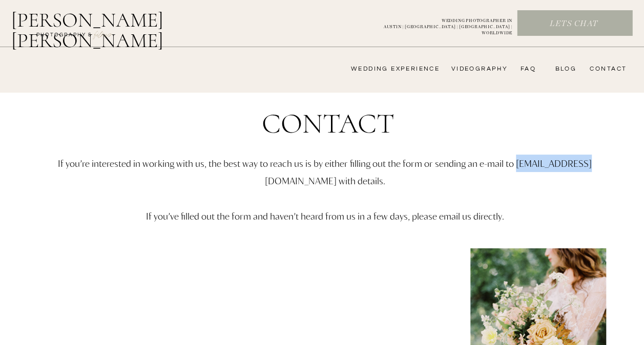 The image size is (644, 345). I want to click on p: Lets chat, so click(573, 24).